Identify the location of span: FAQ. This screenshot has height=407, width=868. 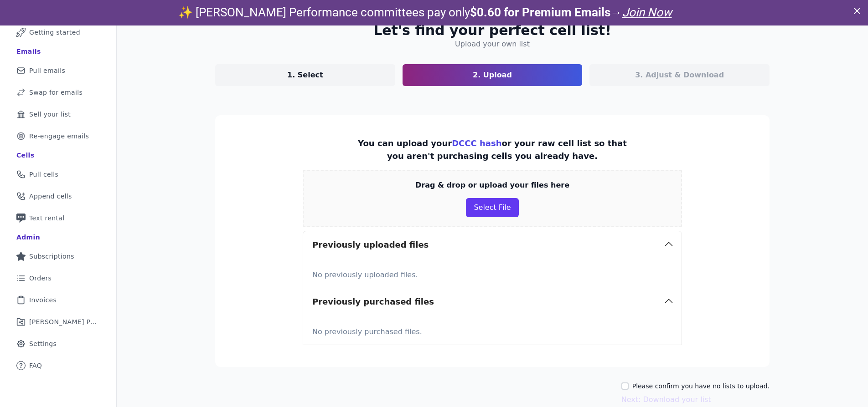
(35, 365).